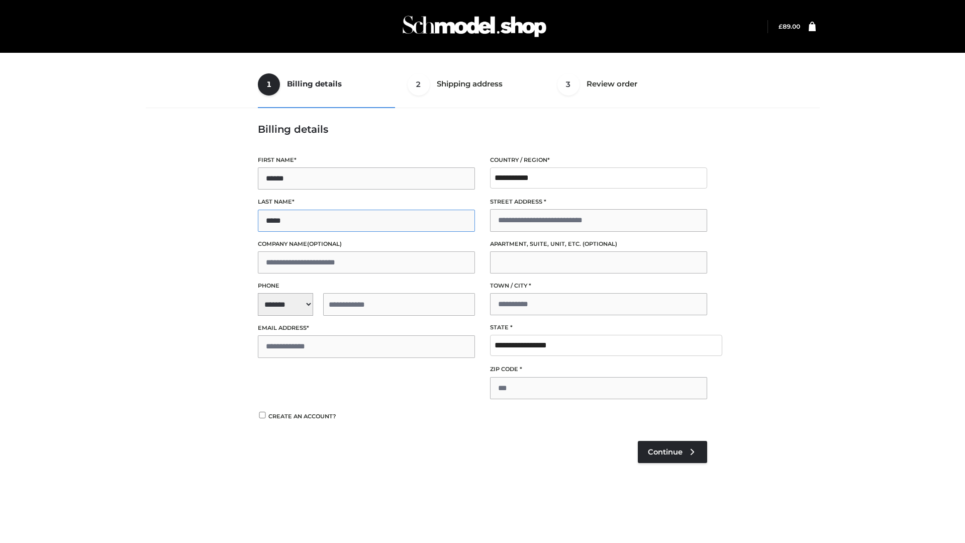  What do you see at coordinates (598, 369) in the screenshot?
I see `label: ZIP Code` at bounding box center [598, 369].